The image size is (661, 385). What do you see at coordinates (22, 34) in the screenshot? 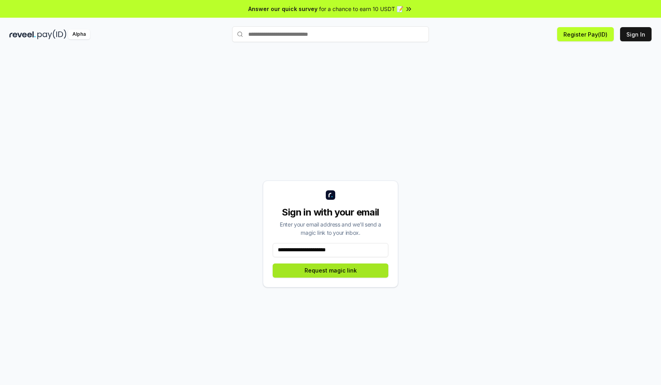
I see `img: reveel_dark` at bounding box center [22, 34].